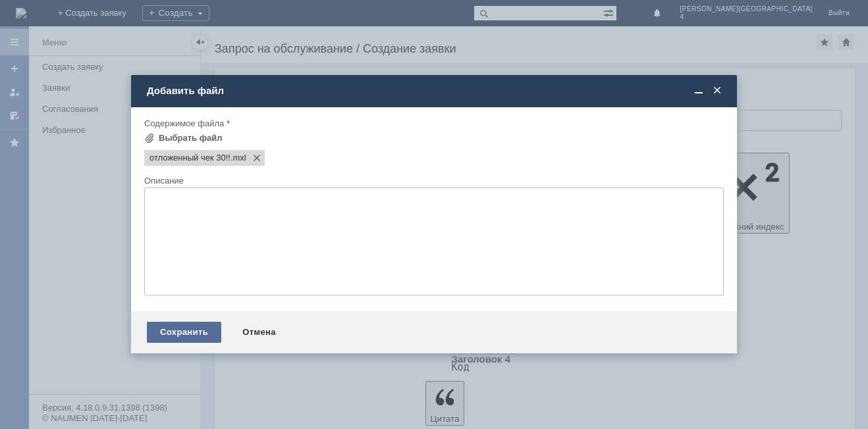 This screenshot has width=868, height=429. What do you see at coordinates (698, 91) in the screenshot?
I see `span: Свернуть (Ctrl + M)` at bounding box center [698, 91].